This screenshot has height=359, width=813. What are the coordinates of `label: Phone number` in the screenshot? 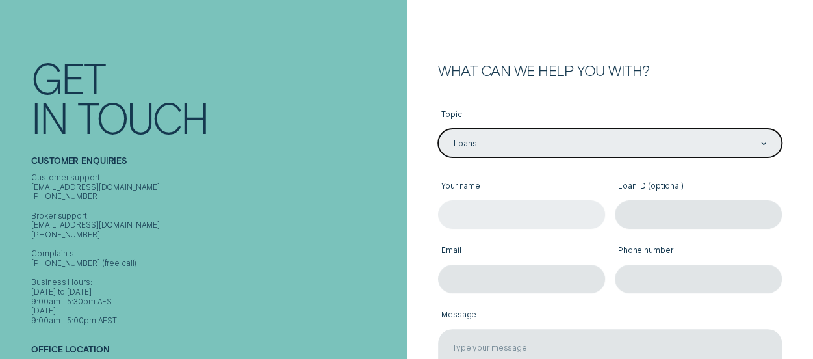 It's located at (698, 252).